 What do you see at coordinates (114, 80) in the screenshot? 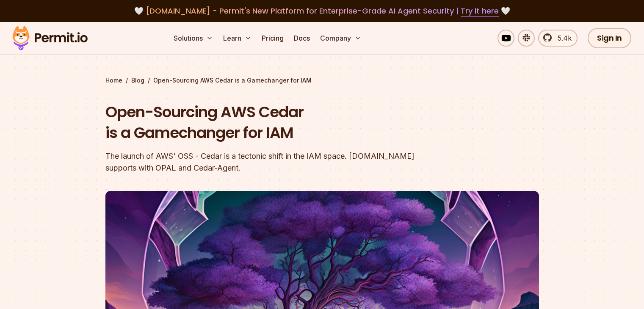
I see `a: Home` at bounding box center [114, 80].